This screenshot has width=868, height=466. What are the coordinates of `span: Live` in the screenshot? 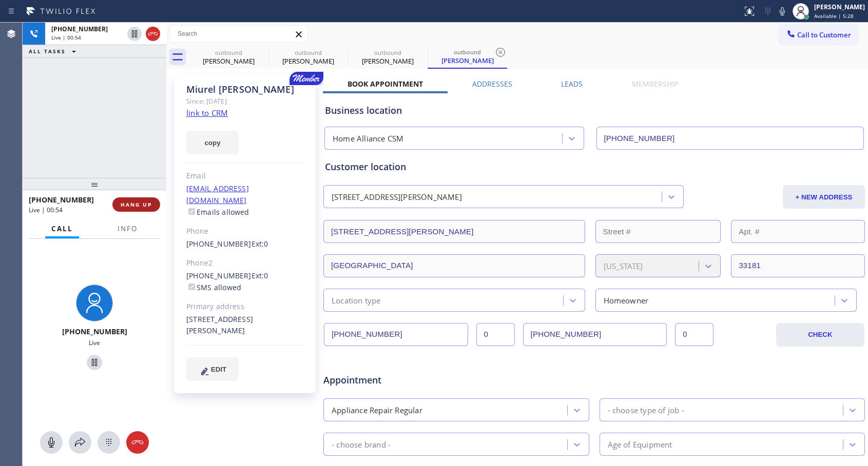 It's located at (95, 343).